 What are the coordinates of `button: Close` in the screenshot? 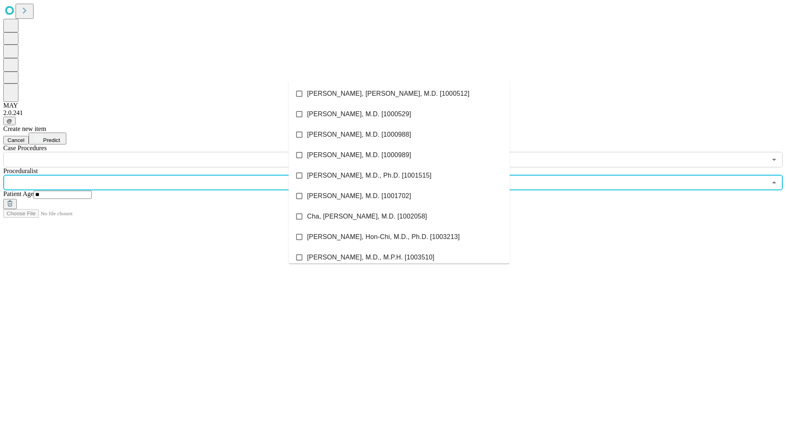 It's located at (774, 183).